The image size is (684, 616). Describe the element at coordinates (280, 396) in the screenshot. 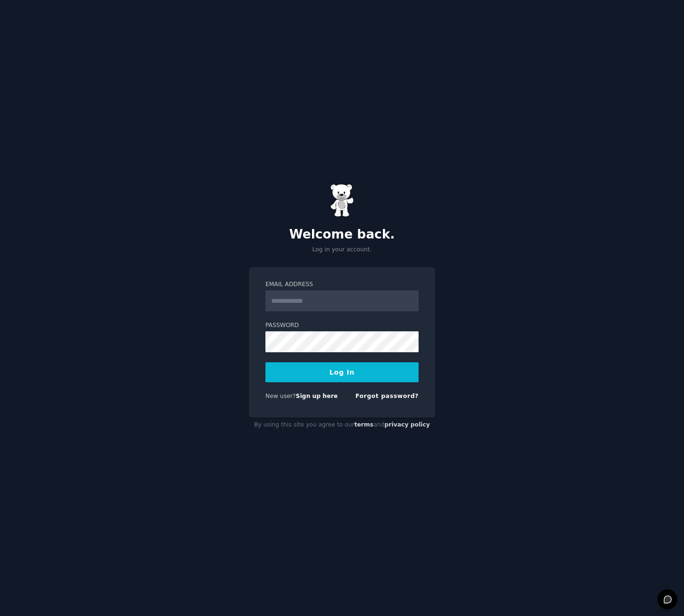

I see `span: New user?` at that location.